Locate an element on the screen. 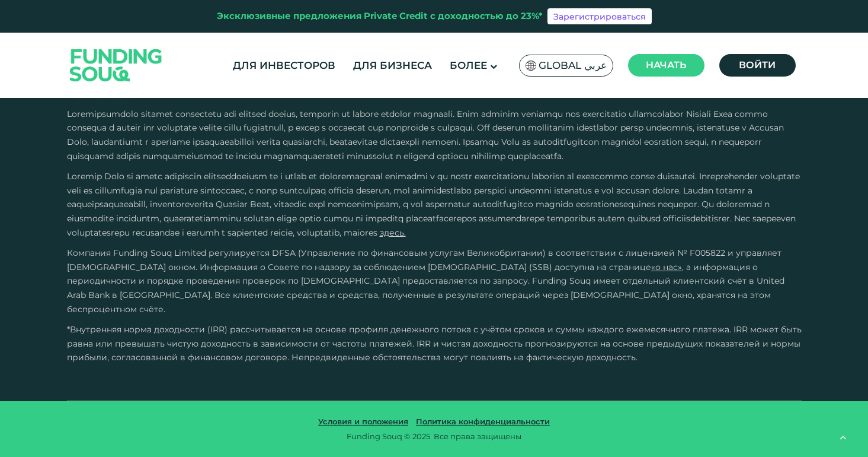 The image size is (868, 457). font: здесь. is located at coordinates (393, 232).